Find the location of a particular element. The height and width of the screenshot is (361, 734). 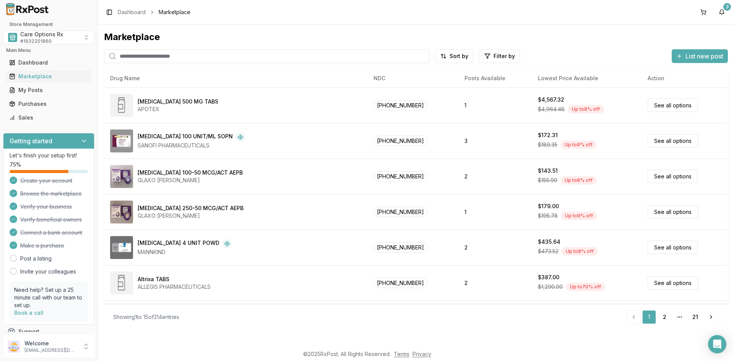

p: Welcome is located at coordinates (51, 344).